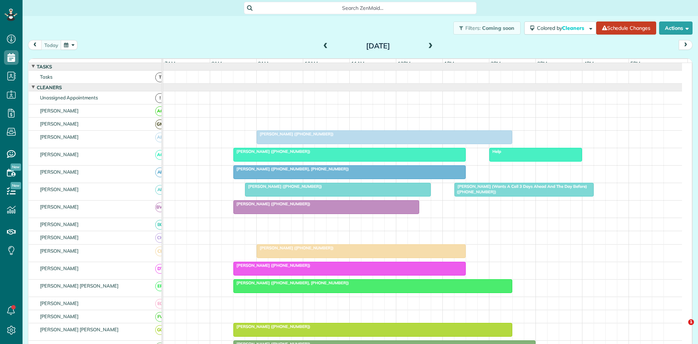  Describe the element at coordinates (160, 124) in the screenshot. I see `span: GM` at that location.